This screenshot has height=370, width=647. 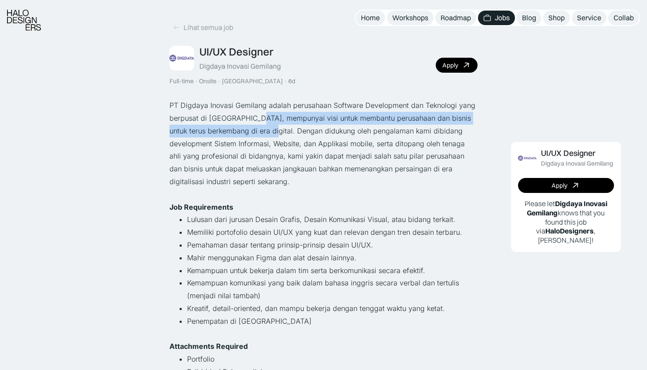 I want to click on li: Mahir menggunakan Figma dan alat desain lainnya., so click(x=332, y=258).